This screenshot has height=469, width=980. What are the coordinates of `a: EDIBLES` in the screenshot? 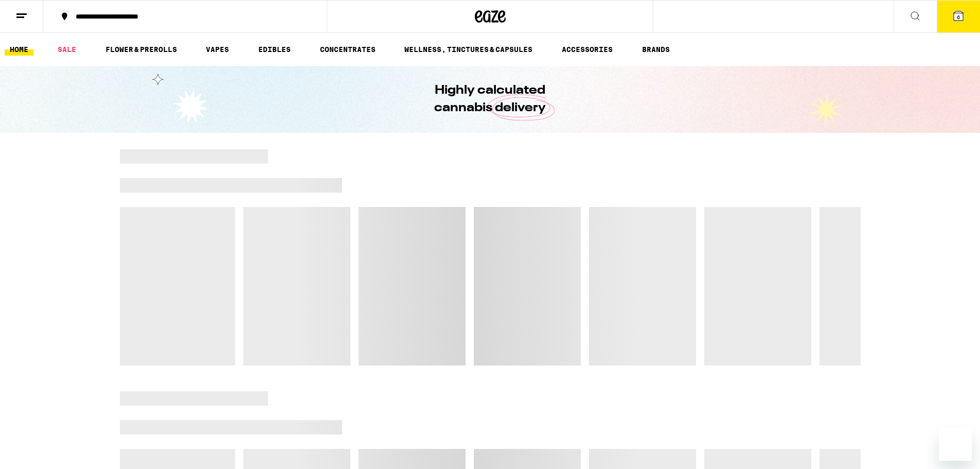 It's located at (274, 49).